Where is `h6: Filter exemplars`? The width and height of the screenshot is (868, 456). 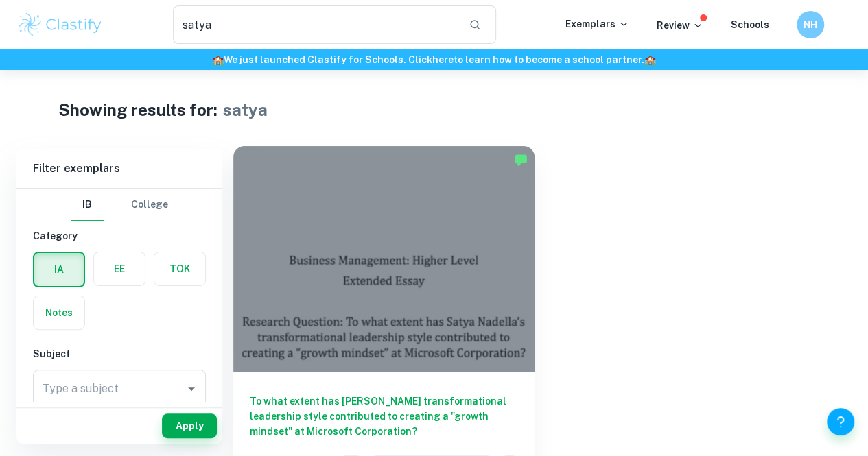 h6: Filter exemplars is located at coordinates (119, 168).